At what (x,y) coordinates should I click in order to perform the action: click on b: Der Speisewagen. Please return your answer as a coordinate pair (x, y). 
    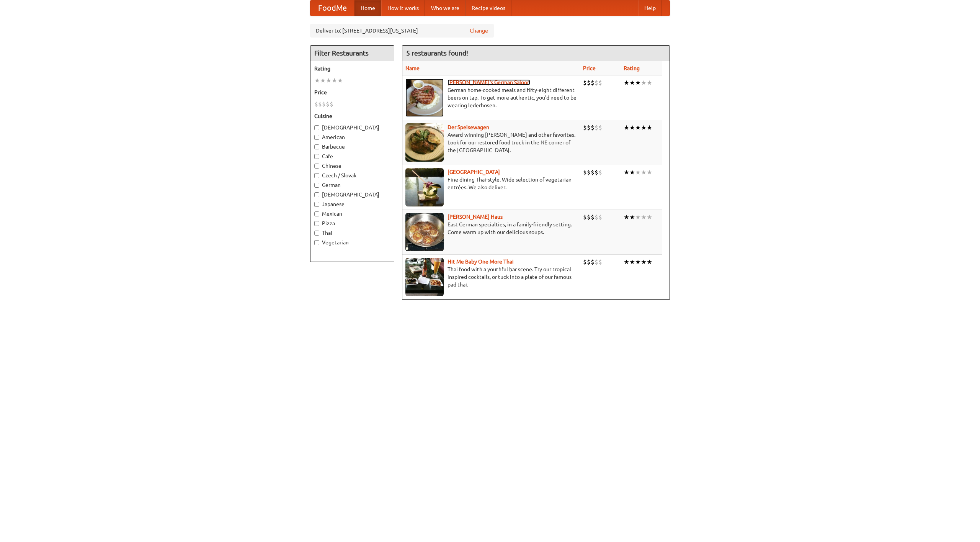
    Looking at the image, I should click on (468, 128).